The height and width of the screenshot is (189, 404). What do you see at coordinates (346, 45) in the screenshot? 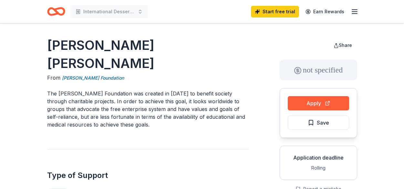
I see `span: Share` at bounding box center [346, 45].